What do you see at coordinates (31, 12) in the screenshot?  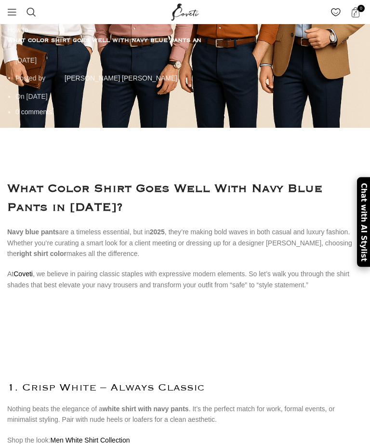 I see `a: Search` at bounding box center [31, 12].